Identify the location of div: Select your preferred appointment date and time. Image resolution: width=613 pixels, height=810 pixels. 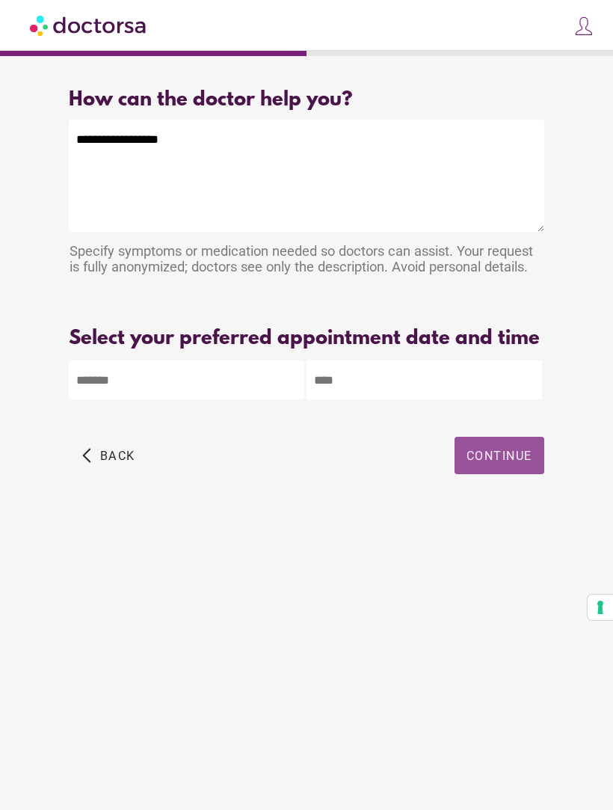
(306, 339).